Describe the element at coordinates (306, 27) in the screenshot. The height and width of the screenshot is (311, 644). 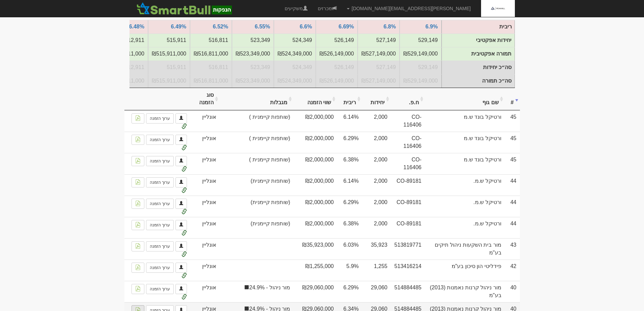
I see `a: 6.6%` at that location.